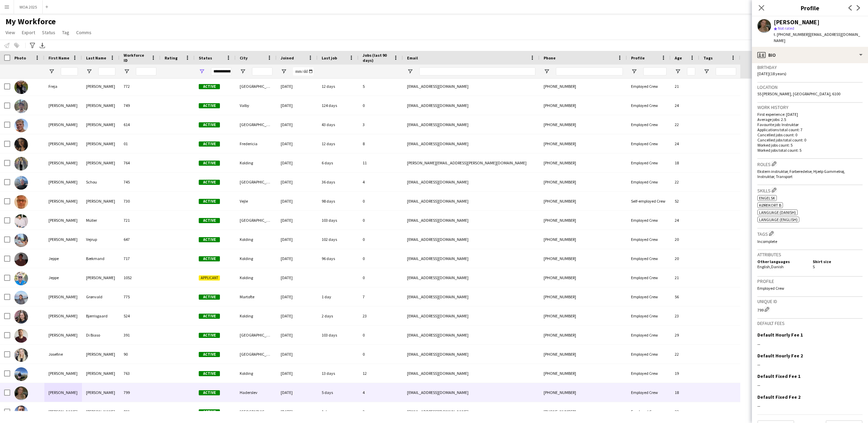 Image resolution: width=868 pixels, height=423 pixels. Describe the element at coordinates (140, 373) in the screenshot. I see `div: 763` at that location.